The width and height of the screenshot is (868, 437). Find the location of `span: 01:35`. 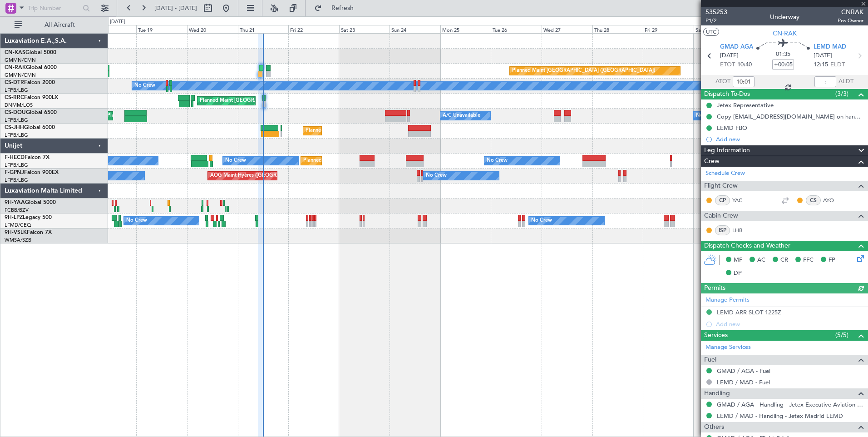

span: 01:35 is located at coordinates (783, 55).